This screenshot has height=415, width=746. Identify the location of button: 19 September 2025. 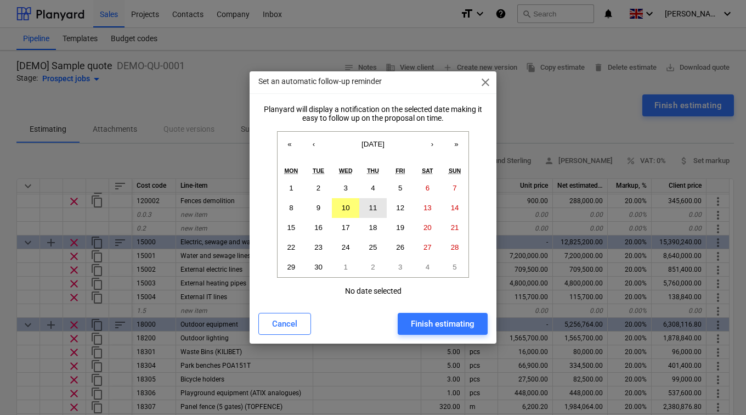
(401, 228).